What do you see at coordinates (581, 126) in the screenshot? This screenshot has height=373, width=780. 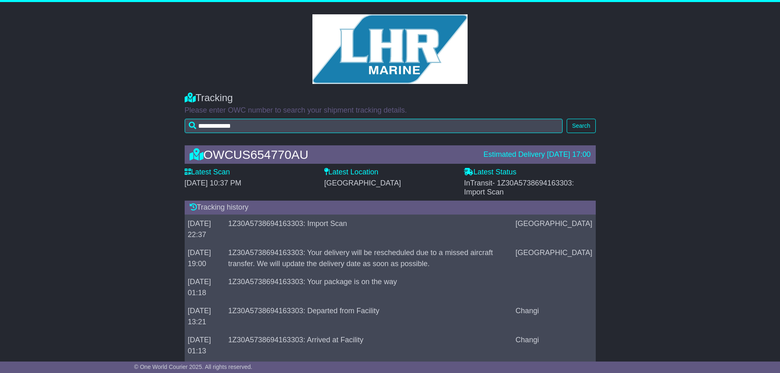 I see `button: Search` at bounding box center [581, 126].